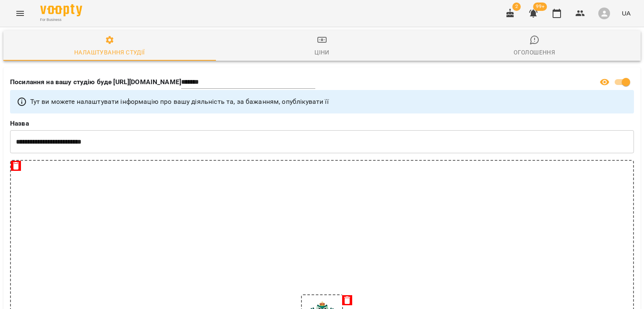 This screenshot has width=644, height=309. What do you see at coordinates (61, 10) in the screenshot?
I see `img: Voopty Logo` at bounding box center [61, 10].